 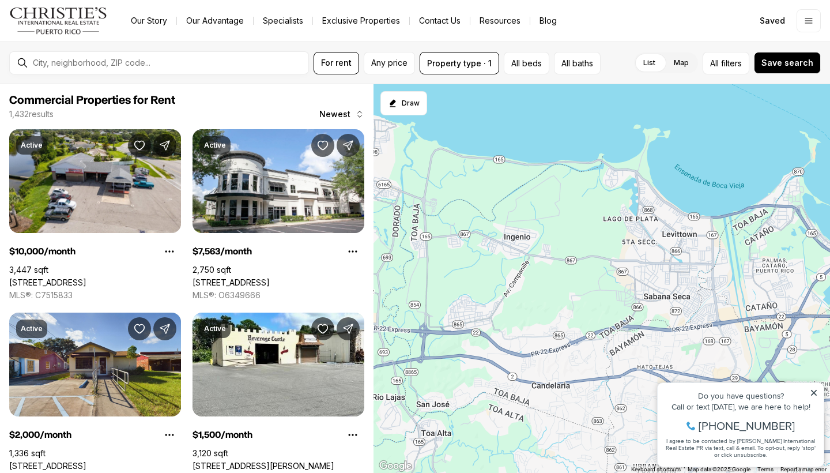 What do you see at coordinates (460, 63) in the screenshot?
I see `button: Property type · 1` at bounding box center [460, 63].